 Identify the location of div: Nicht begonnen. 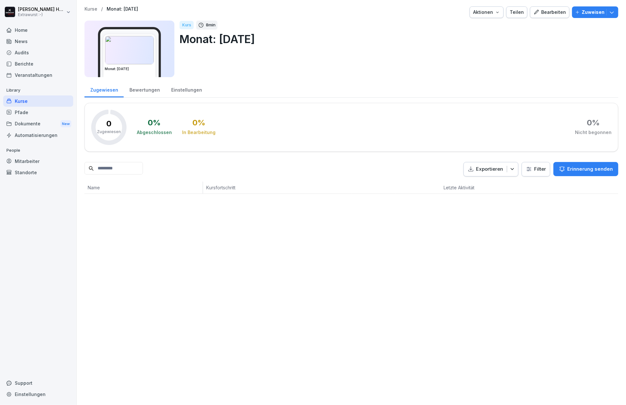
(593, 132).